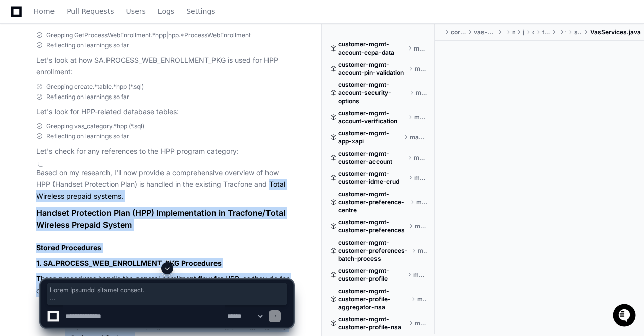 The height and width of the screenshot is (336, 644). I want to click on div: Start new chat, so click(100, 80).